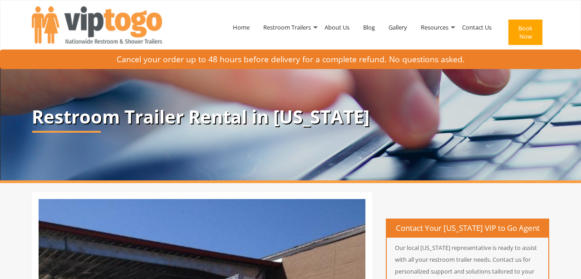 This screenshot has height=279, width=581. Describe the element at coordinates (398, 27) in the screenshot. I see `a: Gallery` at that location.